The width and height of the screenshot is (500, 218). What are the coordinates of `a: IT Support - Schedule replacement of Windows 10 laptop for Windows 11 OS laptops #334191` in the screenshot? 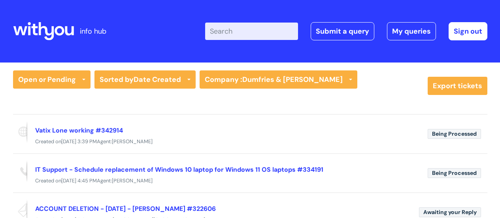 It's located at (179, 169).